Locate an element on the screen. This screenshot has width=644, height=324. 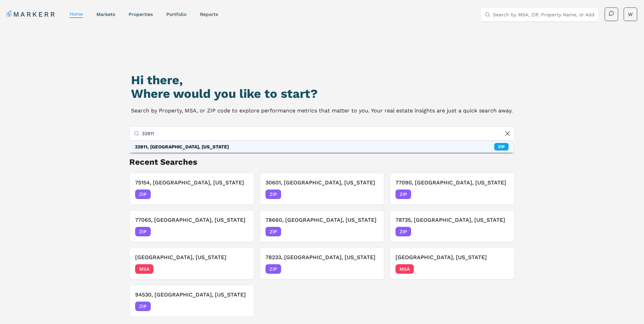
a: home is located at coordinates (76, 14).